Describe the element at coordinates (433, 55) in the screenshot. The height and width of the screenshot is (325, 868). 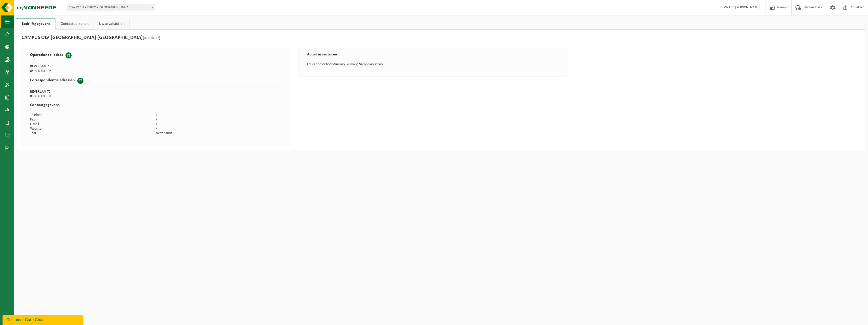
I see `h2: Actief in sectoren` at that location.